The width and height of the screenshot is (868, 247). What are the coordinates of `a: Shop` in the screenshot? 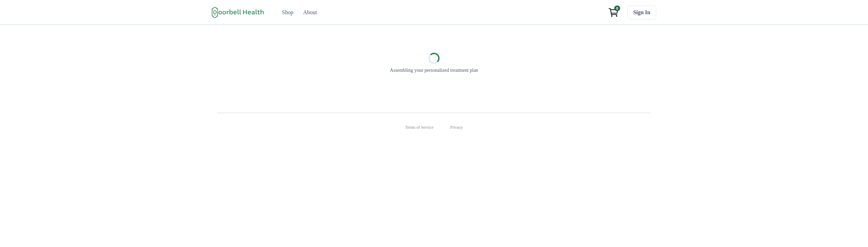 It's located at (287, 13).